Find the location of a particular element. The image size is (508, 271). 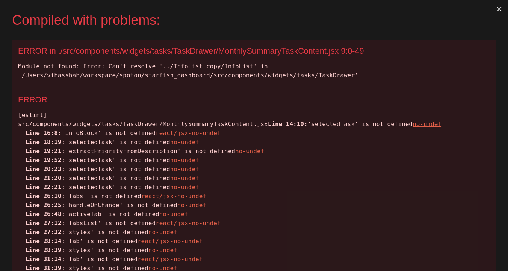

span: Line 18:19: is located at coordinates (45, 142).